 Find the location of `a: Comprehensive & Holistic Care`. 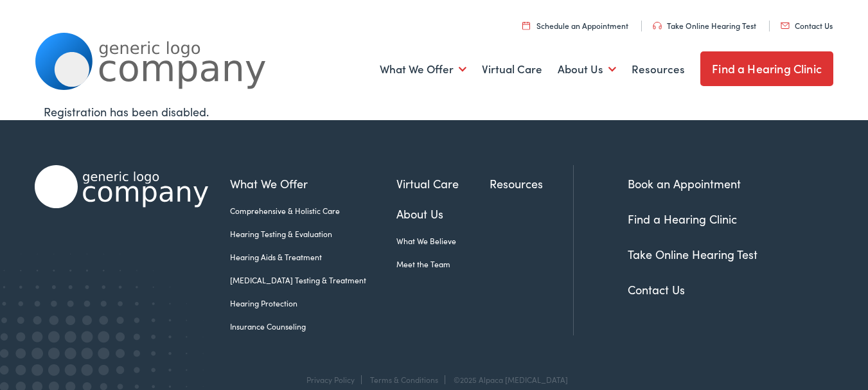

a: Comprehensive & Holistic Care is located at coordinates (313, 210).